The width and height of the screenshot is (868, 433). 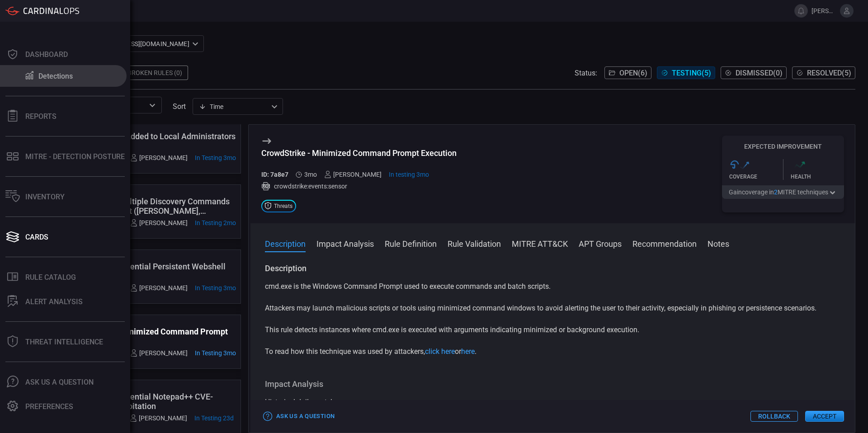 What do you see at coordinates (151, 141) in the screenshot?
I see `div: Windows - User Added to Local Administrators Group (APT 3)` at bounding box center [151, 141].